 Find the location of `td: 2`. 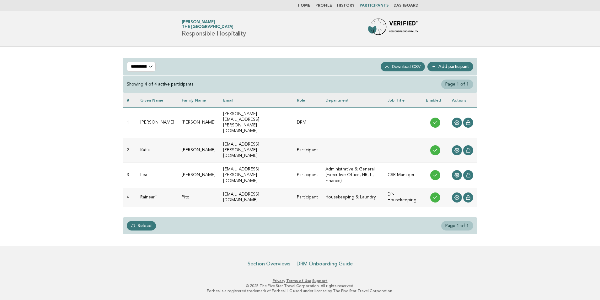

td: 2 is located at coordinates (130, 150).